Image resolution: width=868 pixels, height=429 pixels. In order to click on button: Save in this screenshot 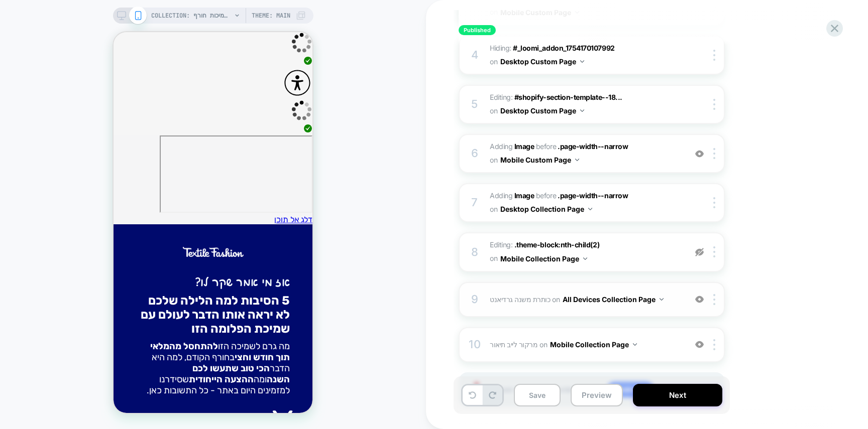, I will do `click(537, 395)`.